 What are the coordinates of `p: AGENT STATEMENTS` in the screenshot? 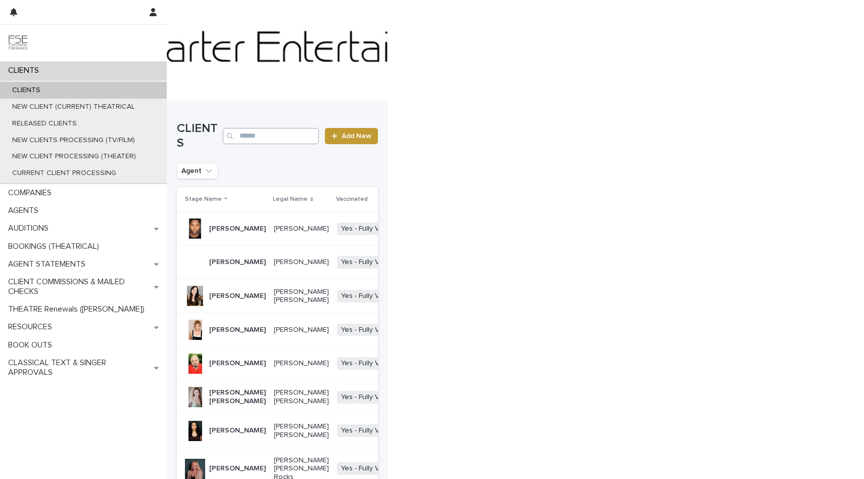 It's located at (49, 264).